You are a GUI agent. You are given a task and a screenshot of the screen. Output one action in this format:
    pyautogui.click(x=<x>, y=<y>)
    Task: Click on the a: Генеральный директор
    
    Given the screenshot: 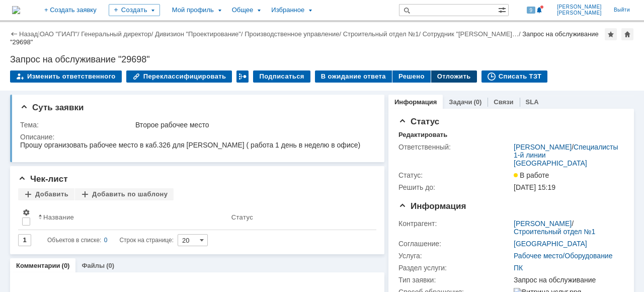 What is the action you would take?
    pyautogui.click(x=116, y=34)
    